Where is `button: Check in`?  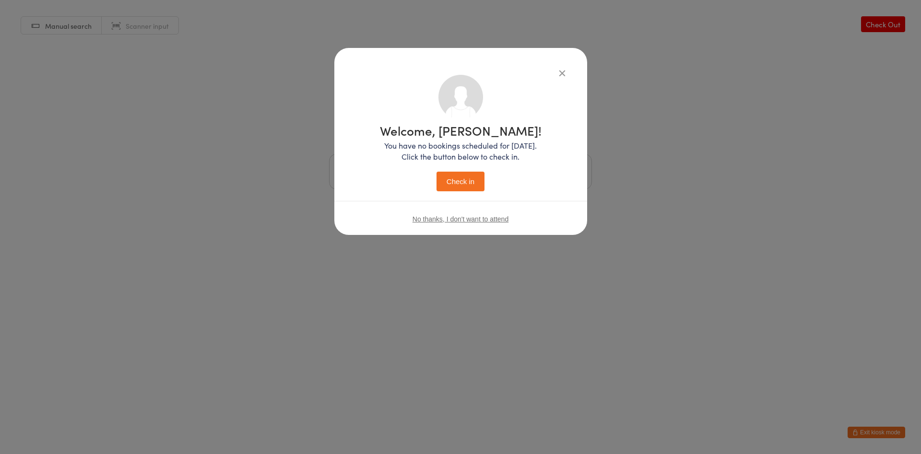
button: Check in is located at coordinates (460, 181).